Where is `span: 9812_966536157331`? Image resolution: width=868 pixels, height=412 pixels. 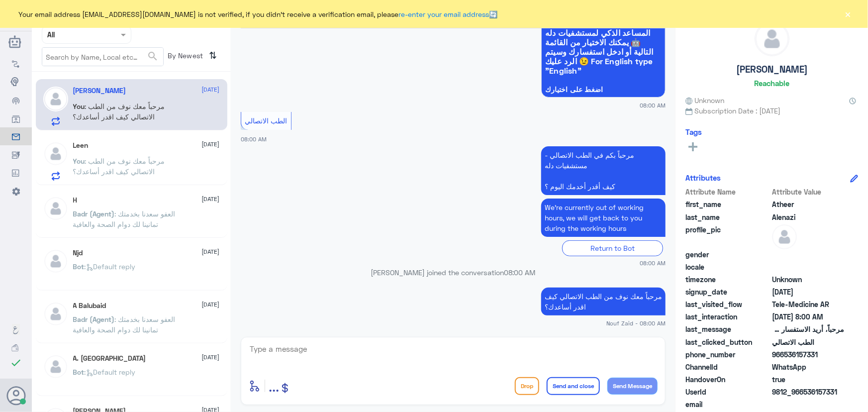 span: 9812_966536157331 is located at coordinates (808, 392).